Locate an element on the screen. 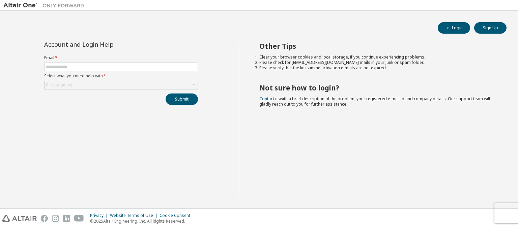  img: instagram.svg is located at coordinates (55, 219).